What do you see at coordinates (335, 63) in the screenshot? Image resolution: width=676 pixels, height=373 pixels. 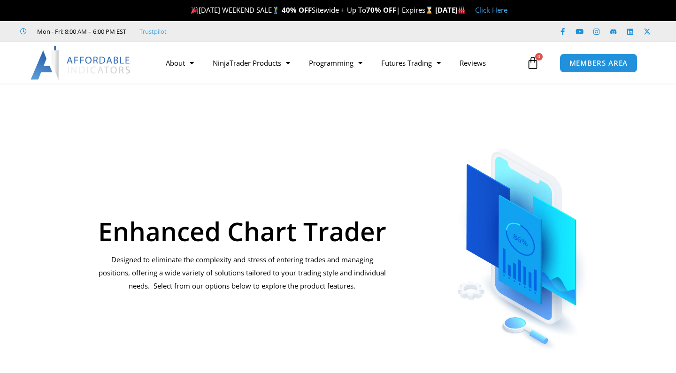 I see `a: Programming` at bounding box center [335, 63].